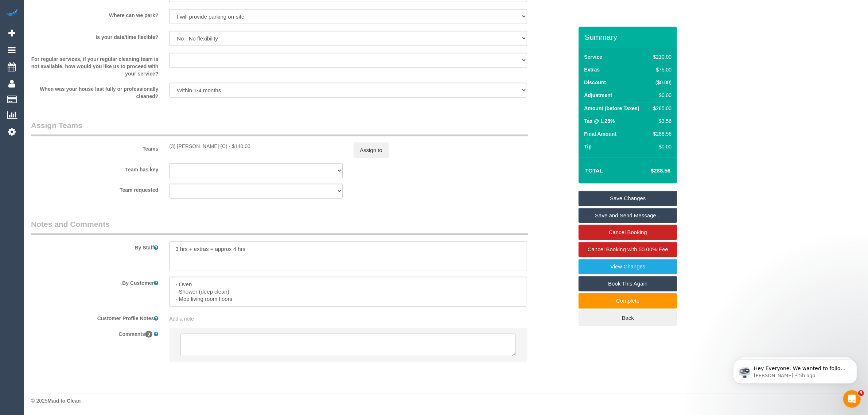  What do you see at coordinates (661, 70) in the screenshot?
I see `div: $75.00` at bounding box center [661, 70].